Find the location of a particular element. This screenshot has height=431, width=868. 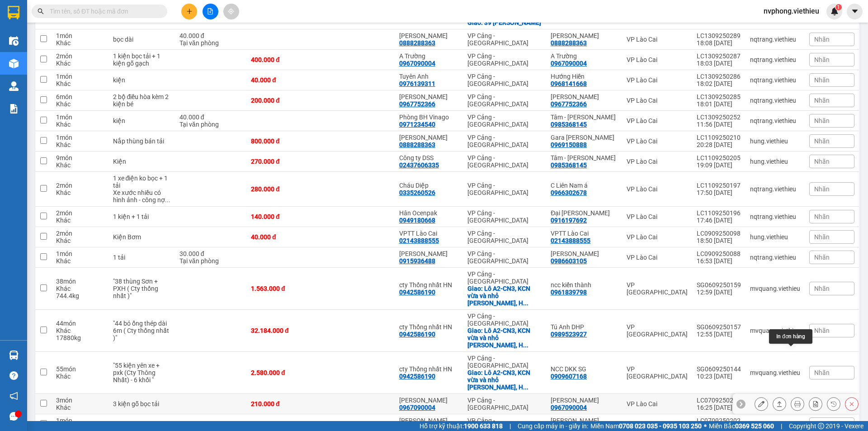

img: icon-new-feature is located at coordinates (835, 11).